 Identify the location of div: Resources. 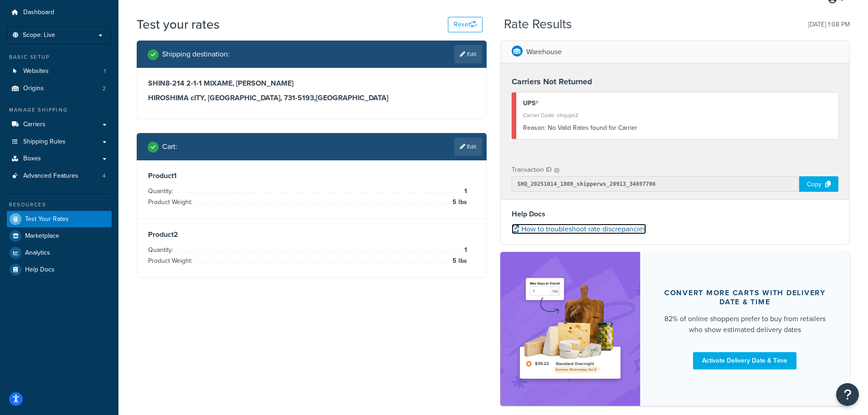
(59, 204).